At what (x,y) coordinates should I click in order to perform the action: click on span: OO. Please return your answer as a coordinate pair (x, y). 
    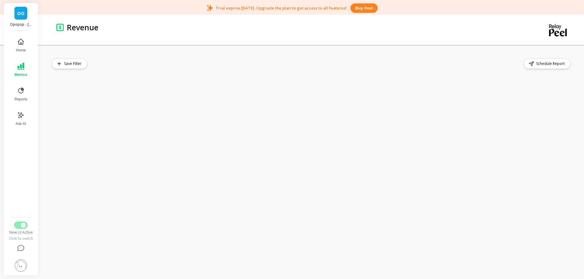
    Looking at the image, I should click on (21, 13).